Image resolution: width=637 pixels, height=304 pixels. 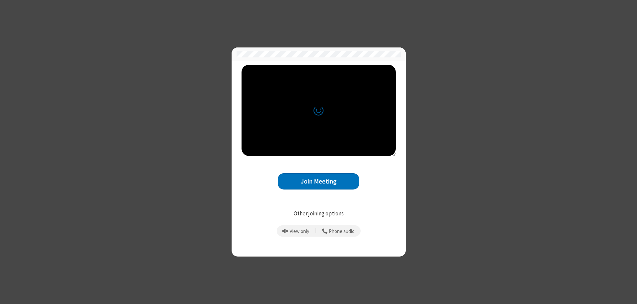 I want to click on button: Prevent echo when there is already an active mic and speaker in the room., so click(x=296, y=231).